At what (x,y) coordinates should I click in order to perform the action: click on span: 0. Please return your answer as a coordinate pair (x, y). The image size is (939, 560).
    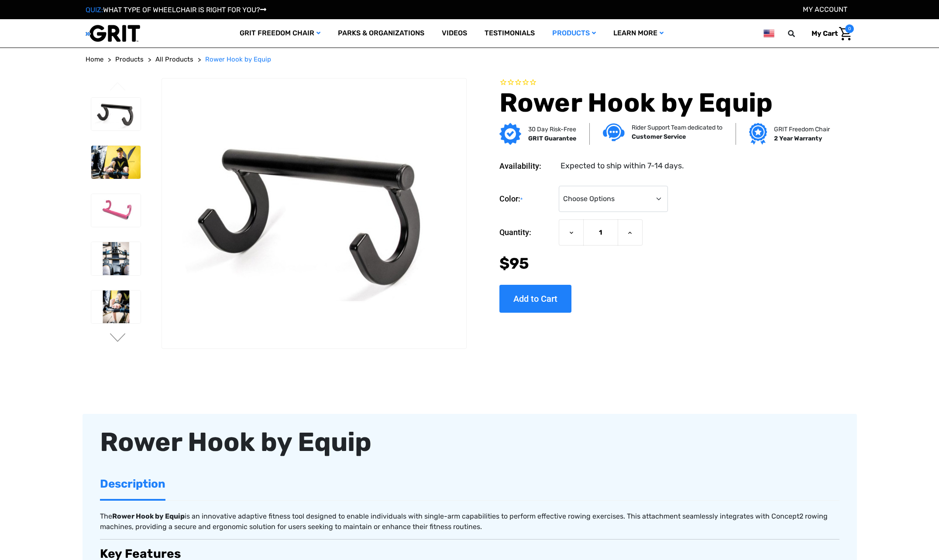
    Looking at the image, I should click on (850, 29).